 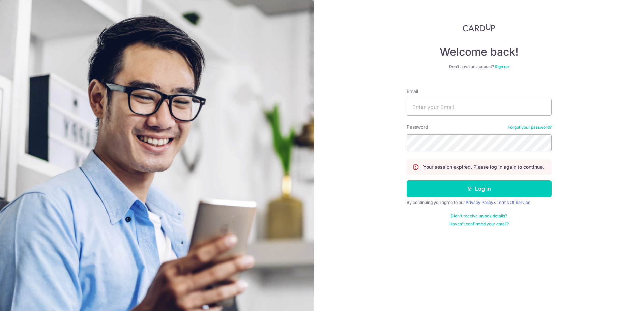 What do you see at coordinates (479, 216) in the screenshot?
I see `a: Didn't receive unlock details?` at bounding box center [479, 216].